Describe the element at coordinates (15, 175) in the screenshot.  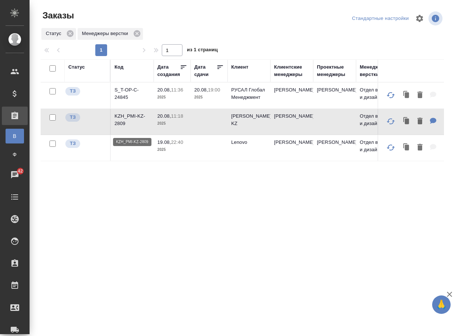
I see `a: 42` at that location.